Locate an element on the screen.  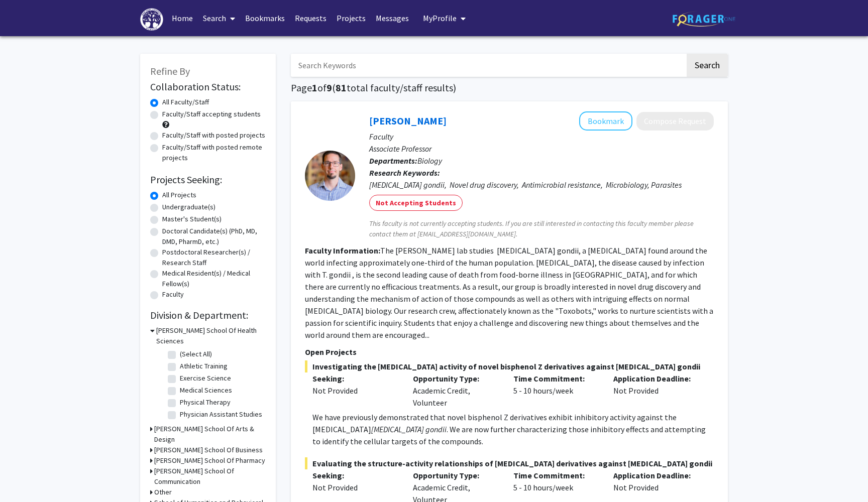
label: Faculty/Staff with posted projects is located at coordinates (213, 135).